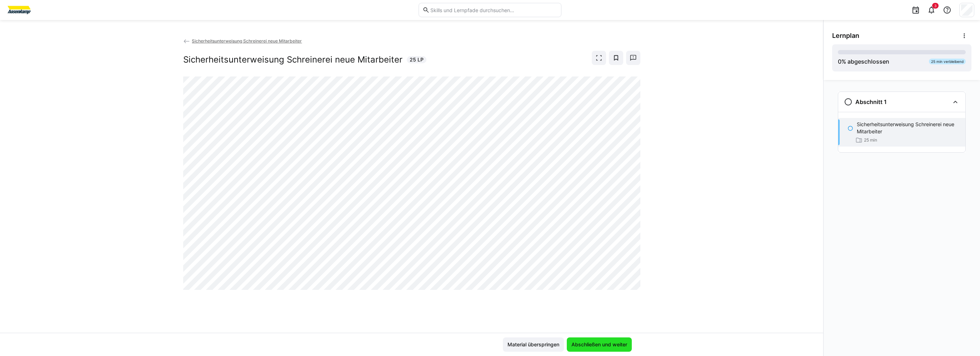  Describe the element at coordinates (599, 344) in the screenshot. I see `button: Abschließen und weiter` at that location.